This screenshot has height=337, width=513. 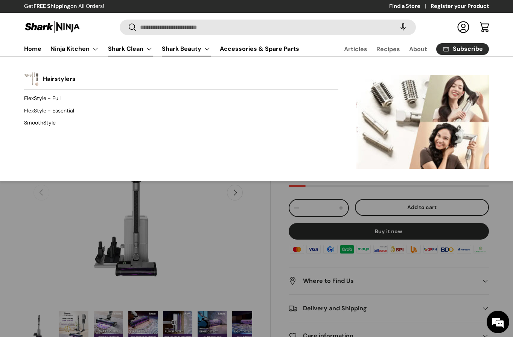 What do you see at coordinates (52, 27) in the screenshot?
I see `img: Shark Ninja Philippines` at bounding box center [52, 27].